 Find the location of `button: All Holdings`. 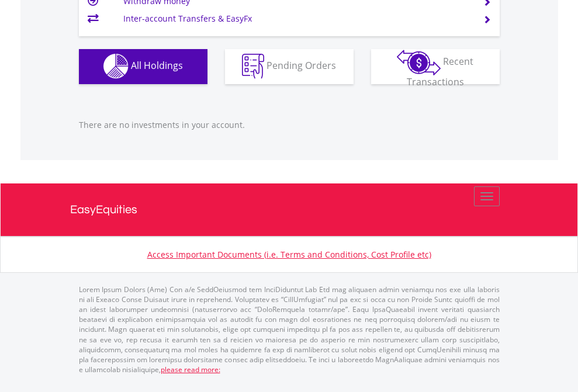

button: All Holdings is located at coordinates (143, 66).